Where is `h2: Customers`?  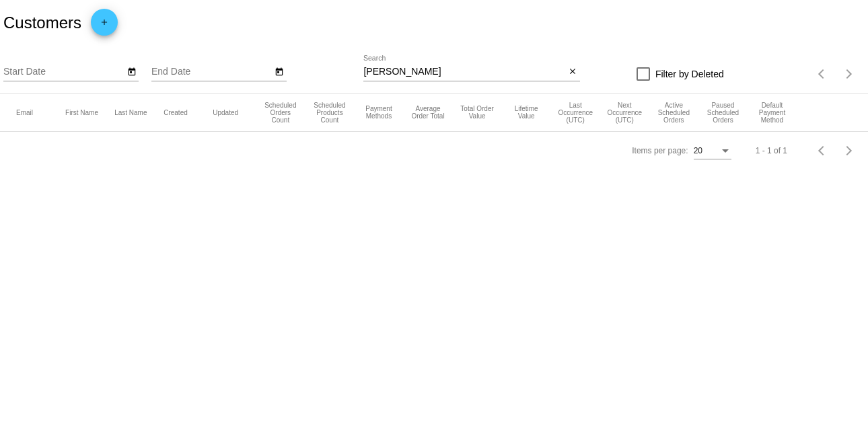 h2: Customers is located at coordinates (42, 23).